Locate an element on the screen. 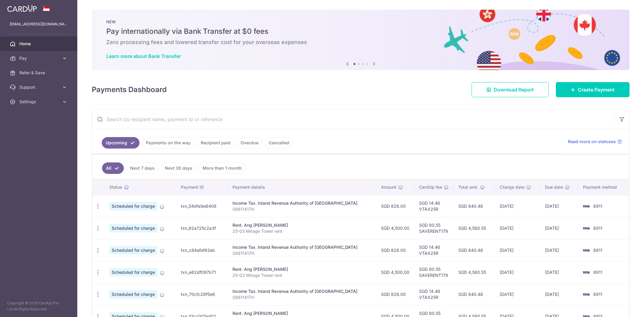 This screenshot has height=317, width=644. th: Payment method is located at coordinates (603, 187).